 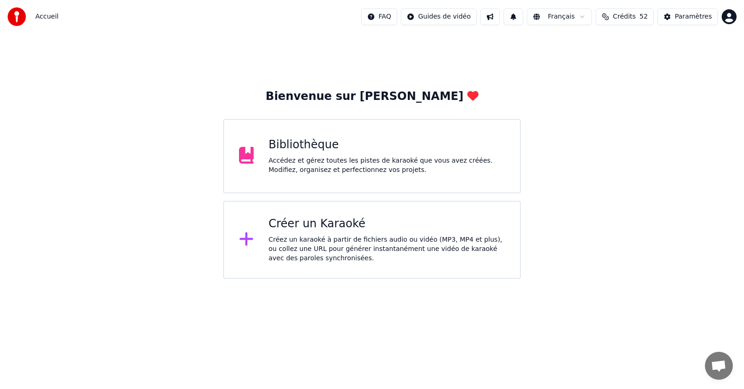 I want to click on button: Crédits52, so click(x=624, y=17).